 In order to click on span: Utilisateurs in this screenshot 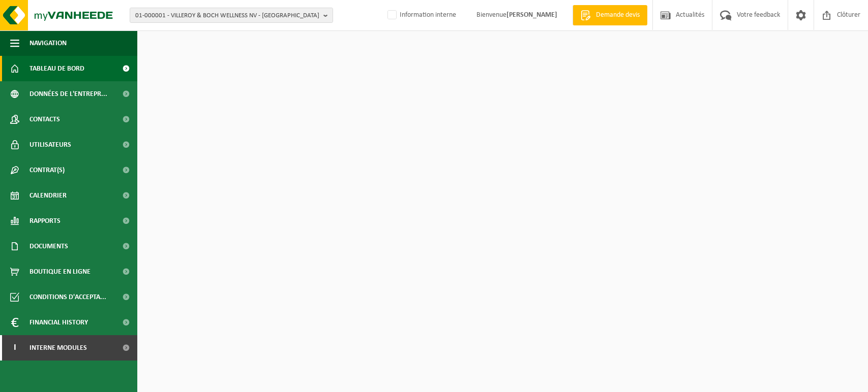, I will do `click(50, 145)`.